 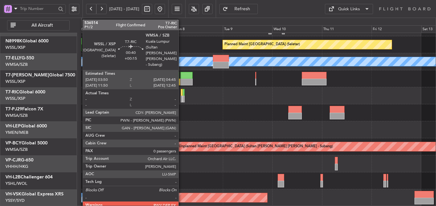 I want to click on a: YMEN/MEB, so click(x=17, y=133).